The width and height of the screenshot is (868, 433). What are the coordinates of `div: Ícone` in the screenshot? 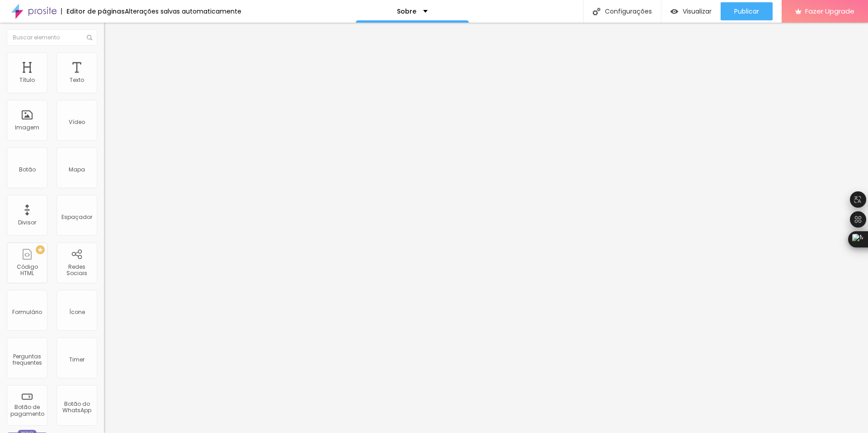 It's located at (77, 318).